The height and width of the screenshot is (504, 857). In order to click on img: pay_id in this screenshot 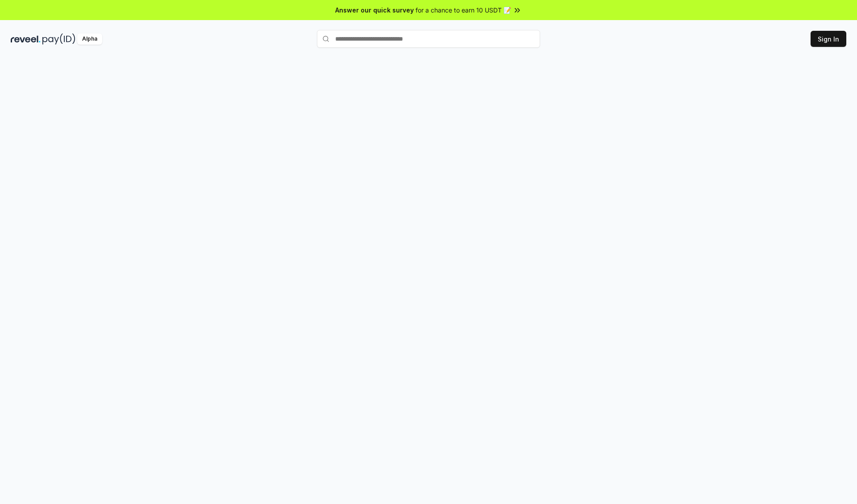, I will do `click(59, 39)`.